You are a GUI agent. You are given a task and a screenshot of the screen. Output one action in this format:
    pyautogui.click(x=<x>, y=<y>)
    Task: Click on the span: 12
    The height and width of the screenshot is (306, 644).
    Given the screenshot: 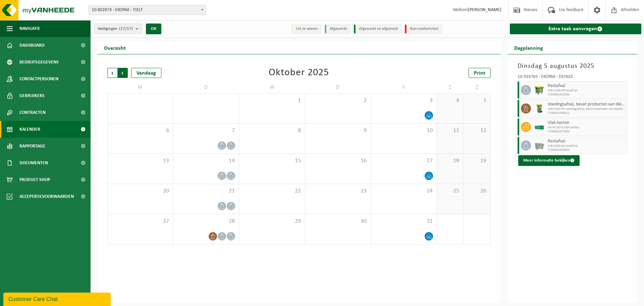 What is the action you would take?
    pyautogui.click(x=477, y=130)
    